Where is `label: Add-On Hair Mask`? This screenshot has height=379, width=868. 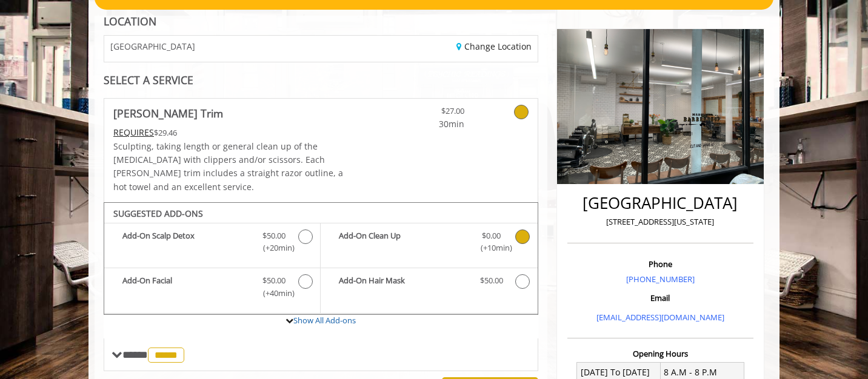 label: Add-On Hair Mask is located at coordinates (428, 283).